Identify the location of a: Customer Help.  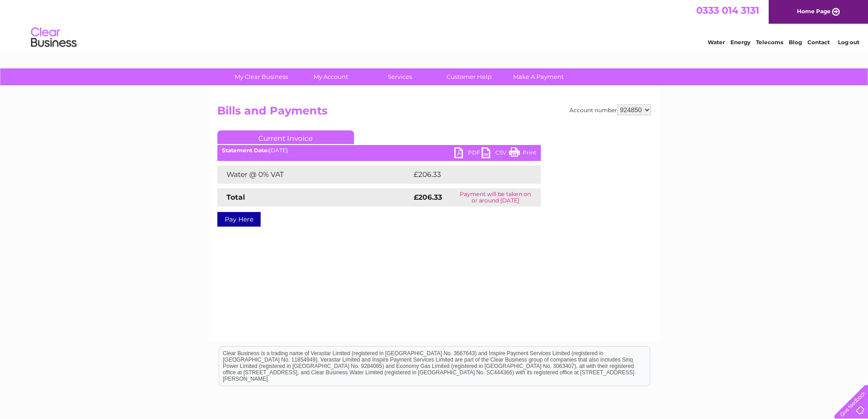
(469, 77).